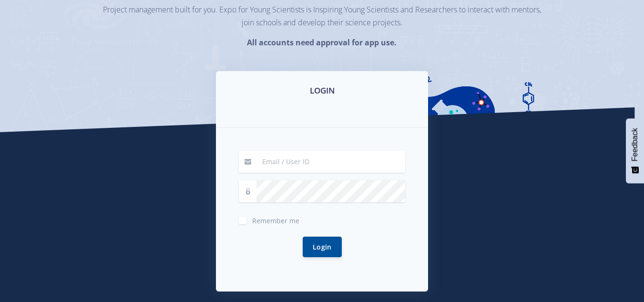 The height and width of the screenshot is (302, 644). Describe the element at coordinates (323, 16) in the screenshot. I see `p: Project management built for you. Expo for Young Scientists is Inspiring Young Scientists and Res...` at that location.